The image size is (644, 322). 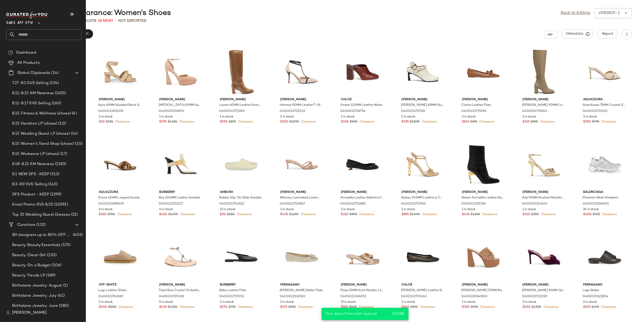 I want to click on span: $270, so click(x=224, y=307).